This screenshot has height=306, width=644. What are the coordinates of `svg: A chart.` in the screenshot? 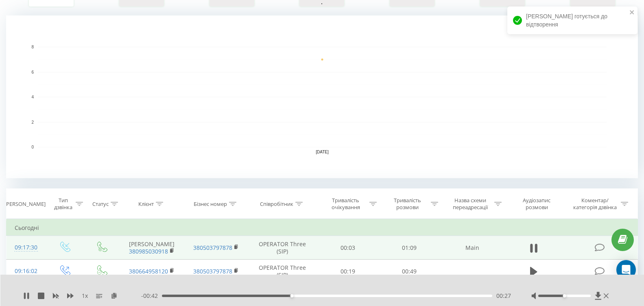 It's located at (322, 97).